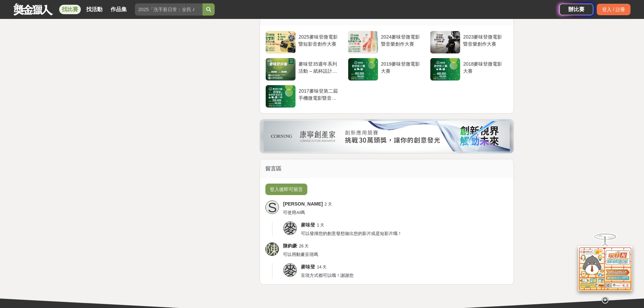 The image size is (644, 308). Describe the element at coordinates (351, 233) in the screenshot. I see `span: 可以發揮您的創意發想做出您的影片或是短影片哦！` at that location.